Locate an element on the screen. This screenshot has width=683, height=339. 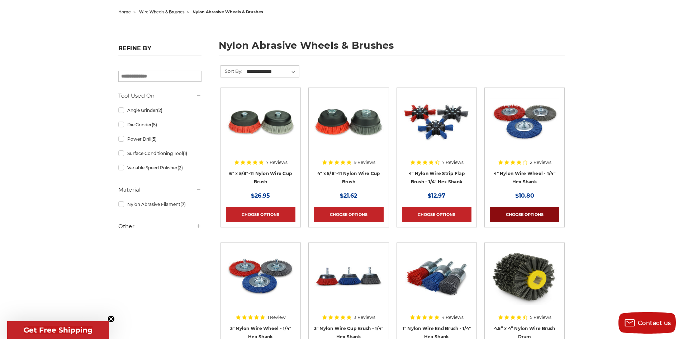
a: wire wheels & brushes is located at coordinates (162, 12).